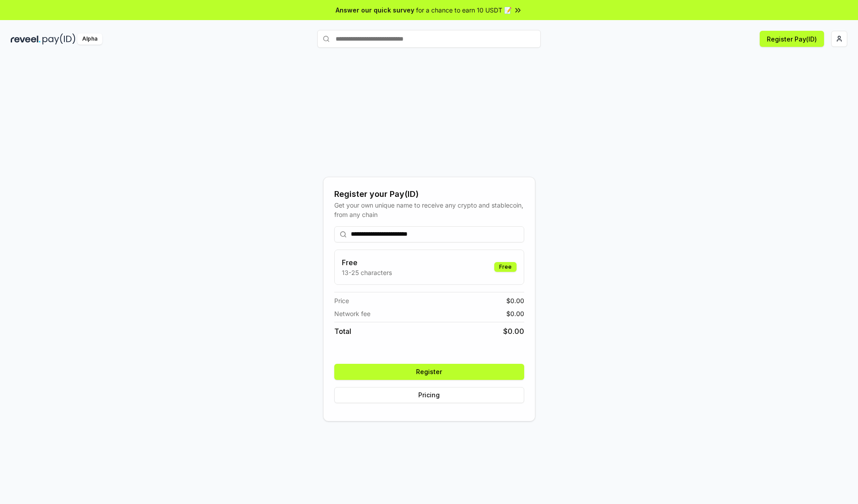 Image resolution: width=858 pixels, height=504 pixels. Describe the element at coordinates (505, 267) in the screenshot. I see `div: Free` at that location.